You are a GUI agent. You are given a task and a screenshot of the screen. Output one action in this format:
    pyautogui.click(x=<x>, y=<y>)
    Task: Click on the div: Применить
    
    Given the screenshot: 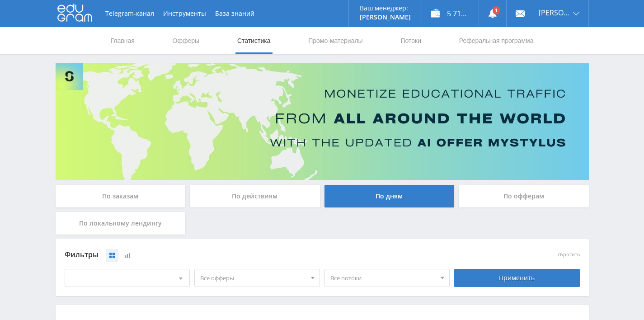 What is the action you would take?
    pyautogui.click(x=517, y=278)
    